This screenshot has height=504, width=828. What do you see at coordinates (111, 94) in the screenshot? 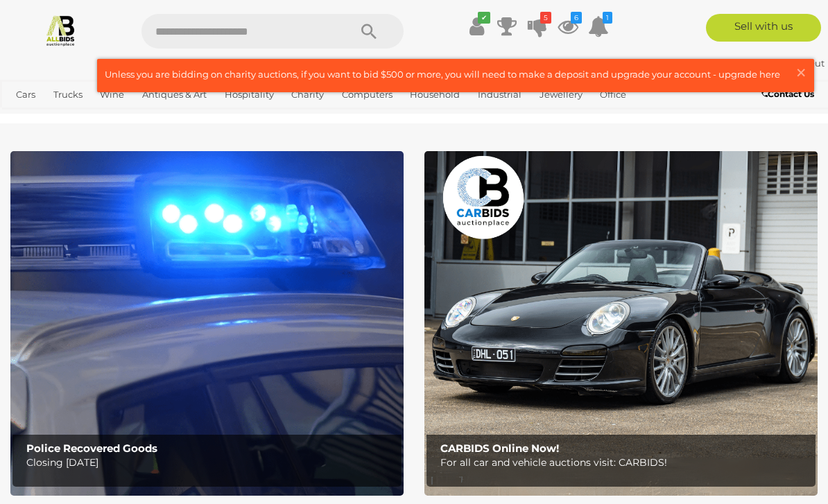
I see `a: Wine` at bounding box center [111, 94].